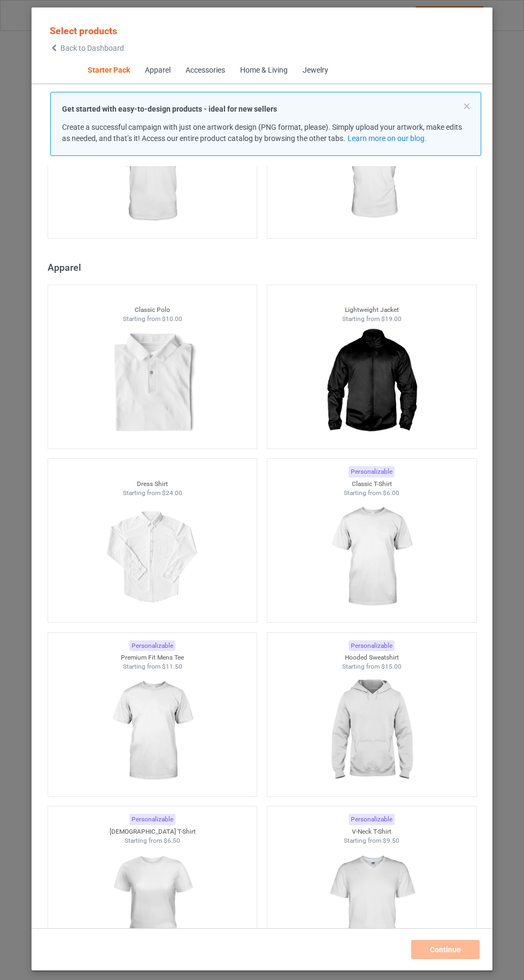 The image size is (524, 980). What do you see at coordinates (315, 70) in the screenshot?
I see `div: Jewelry` at bounding box center [315, 70].